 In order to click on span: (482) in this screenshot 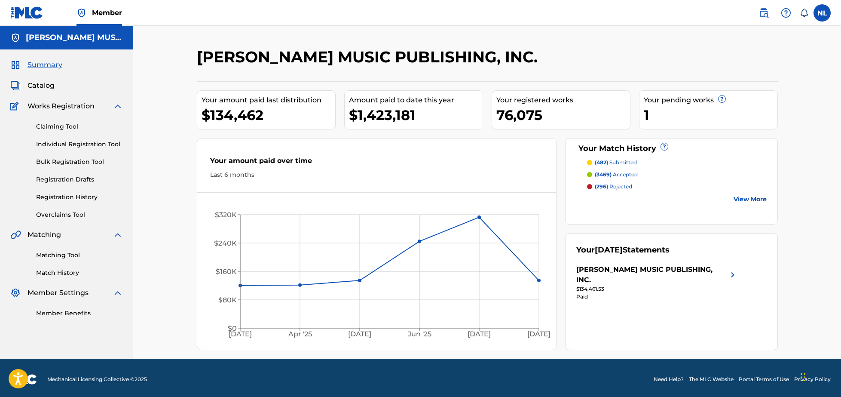, I will do `click(601, 162)`.